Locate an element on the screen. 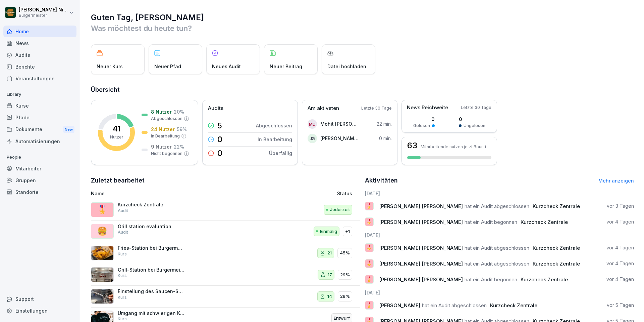 This screenshot has height=322, width=644. p: Jederzeit is located at coordinates (340, 210).